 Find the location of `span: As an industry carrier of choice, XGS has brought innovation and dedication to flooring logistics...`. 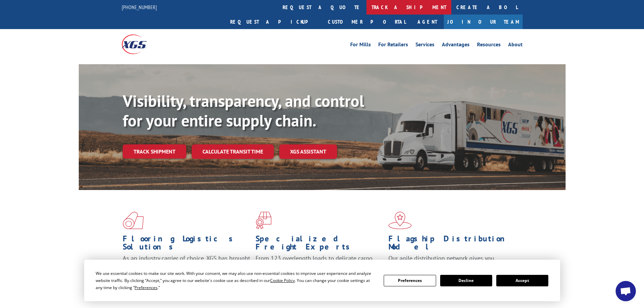

span: As an industry carrier of choice, XGS has brought innovation and dedication to flooring logistics... is located at coordinates (186, 266).